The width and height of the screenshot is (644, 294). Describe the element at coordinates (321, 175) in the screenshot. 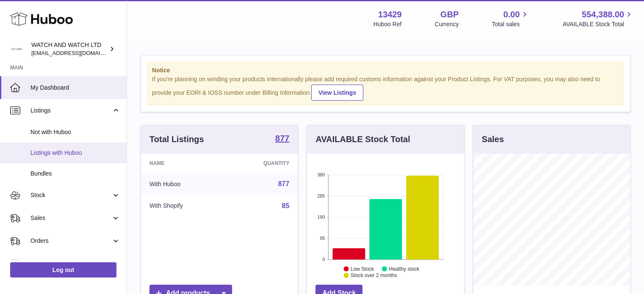

I see `text: 380` at that location.